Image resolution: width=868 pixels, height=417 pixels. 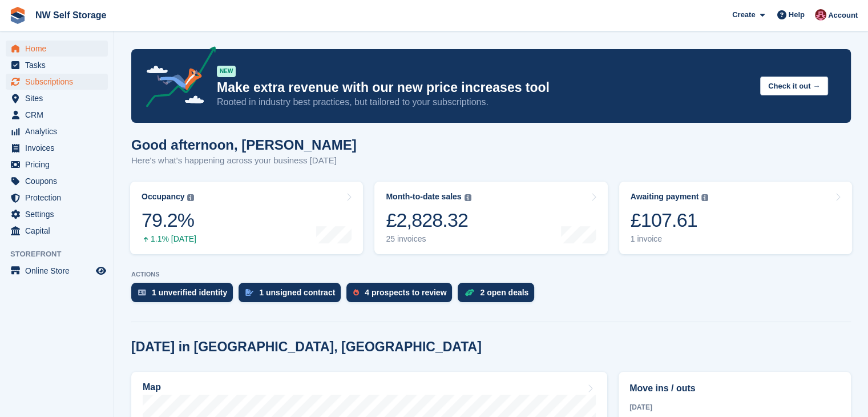 What do you see at coordinates (59, 198) in the screenshot?
I see `span: Protection` at bounding box center [59, 198].